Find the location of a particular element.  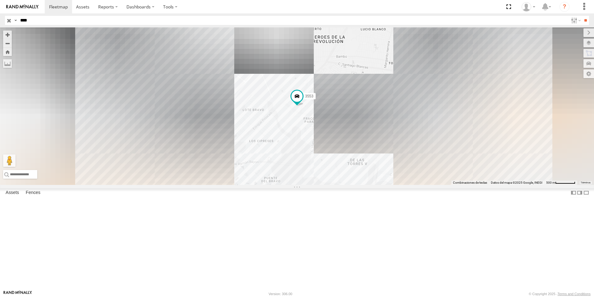

label: Dock Summary Table to the Right is located at coordinates (580, 192).